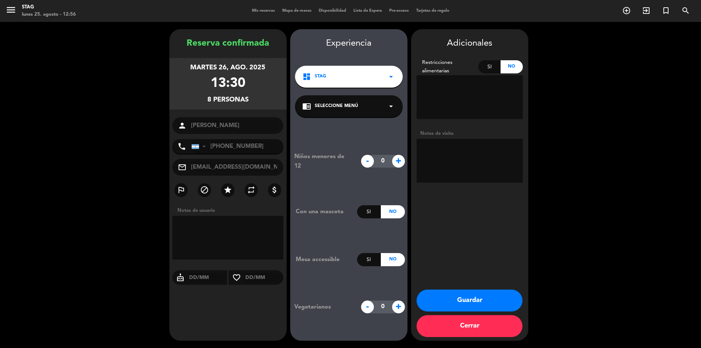 This screenshot has height=348, width=701. What do you see at coordinates (627, 11) in the screenshot?
I see `i: add_circle_outline` at bounding box center [627, 11].